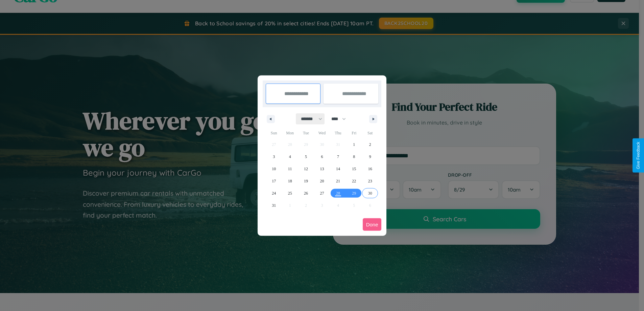 This screenshot has width=644, height=311. Describe the element at coordinates (290, 181) in the screenshot. I see `span: 18` at that location.